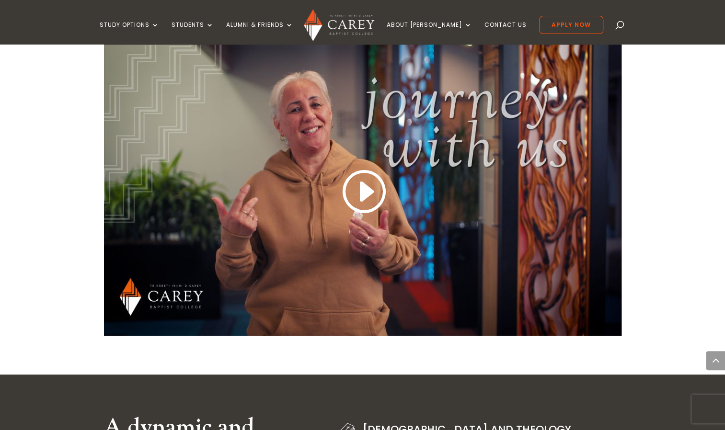  Describe the element at coordinates (129, 33) in the screenshot. I see `a: Study Options` at that location.